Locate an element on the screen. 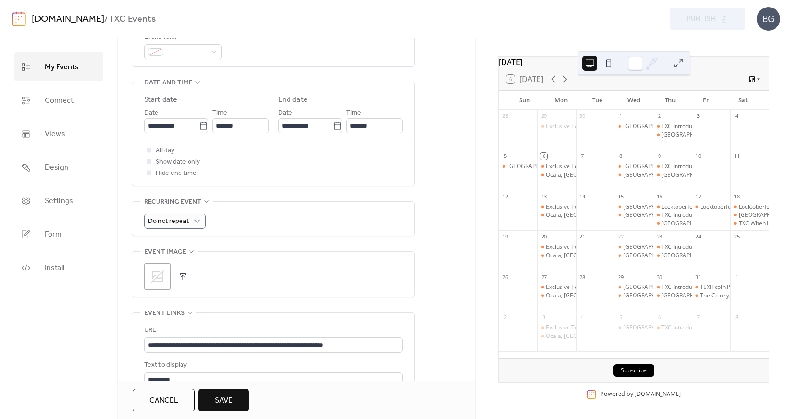  span: My Events is located at coordinates (62, 67).